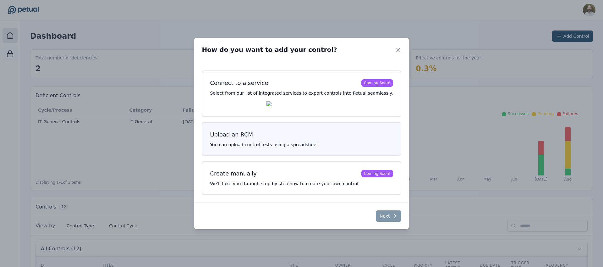 The image size is (603, 267). What do you see at coordinates (389, 216) in the screenshot?
I see `button: Next` at bounding box center [389, 216].